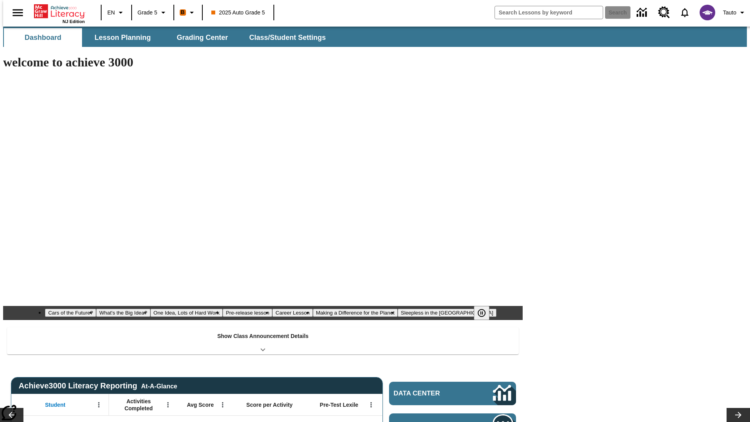  Describe the element at coordinates (287, 37) in the screenshot. I see `button: Class/Student Settings` at that location.